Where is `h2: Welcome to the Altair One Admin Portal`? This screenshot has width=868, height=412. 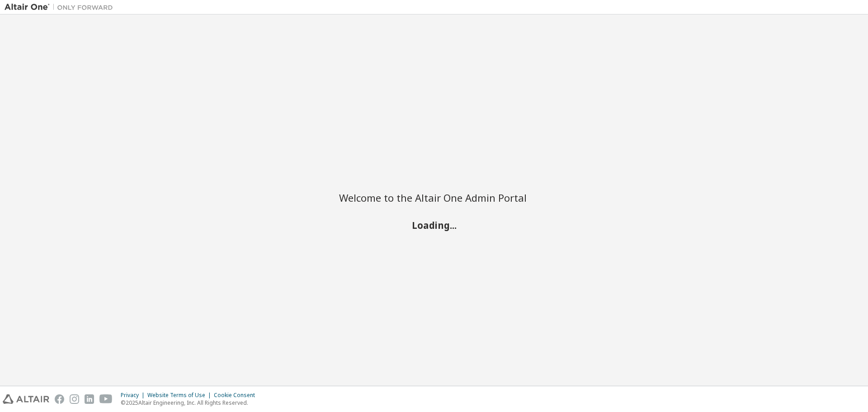 h2: Welcome to the Altair One Admin Portal is located at coordinates (434, 197).